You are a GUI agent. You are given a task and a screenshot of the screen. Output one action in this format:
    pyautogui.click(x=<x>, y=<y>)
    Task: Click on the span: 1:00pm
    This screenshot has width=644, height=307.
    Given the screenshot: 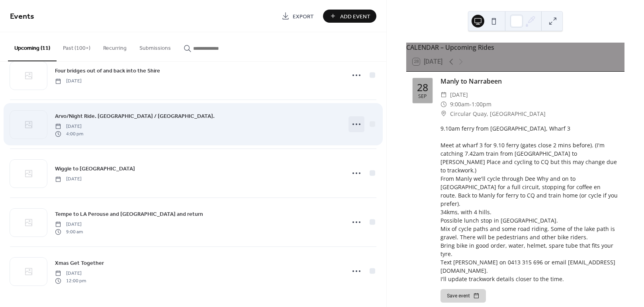 What is the action you would take?
    pyautogui.click(x=482, y=104)
    